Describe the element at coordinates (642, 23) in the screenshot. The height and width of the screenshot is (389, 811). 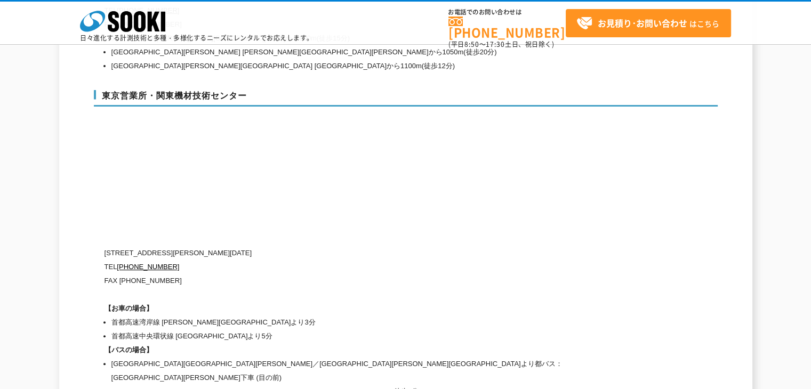
I see `strong: お見積り･お問い合わせ` at that location.